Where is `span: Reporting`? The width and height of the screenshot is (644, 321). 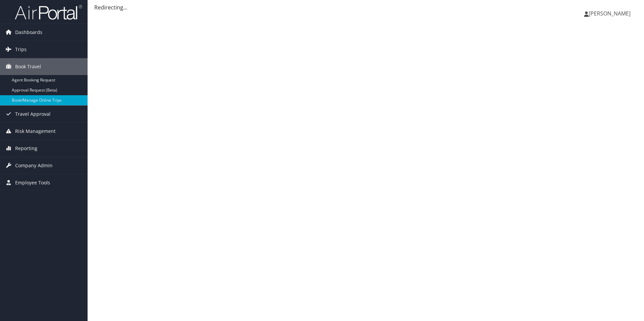
span: Reporting is located at coordinates (26, 148).